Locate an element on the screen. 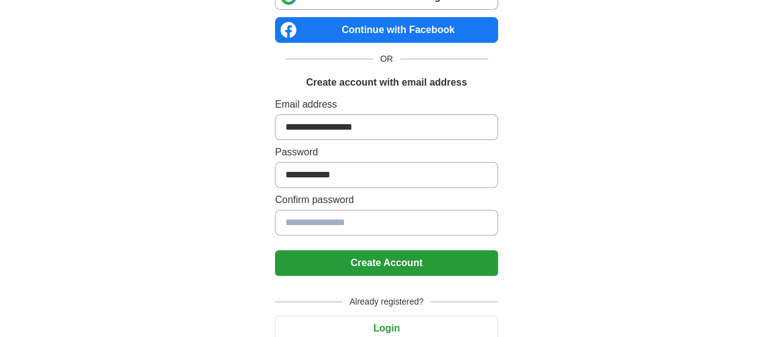  span: OR is located at coordinates (386, 59).